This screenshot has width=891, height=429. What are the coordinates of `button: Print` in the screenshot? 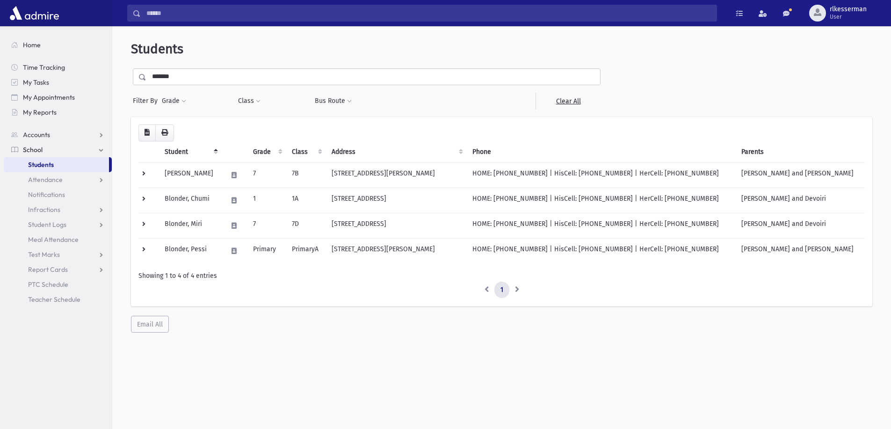 It's located at (165, 133).